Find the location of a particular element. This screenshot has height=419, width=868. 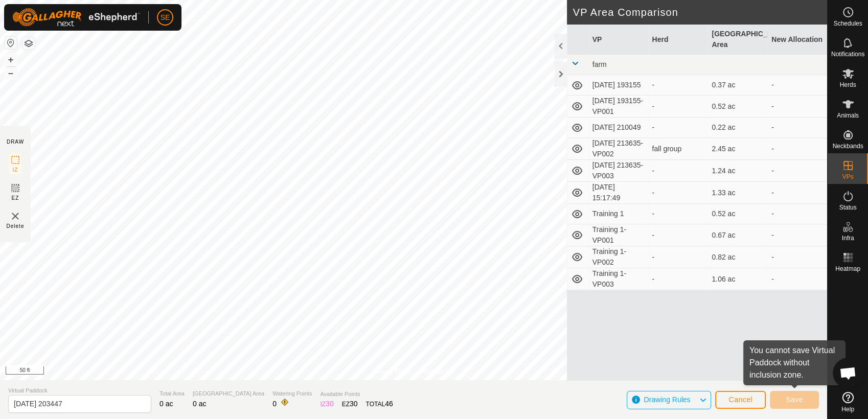

img: VP is located at coordinates (16, 216).